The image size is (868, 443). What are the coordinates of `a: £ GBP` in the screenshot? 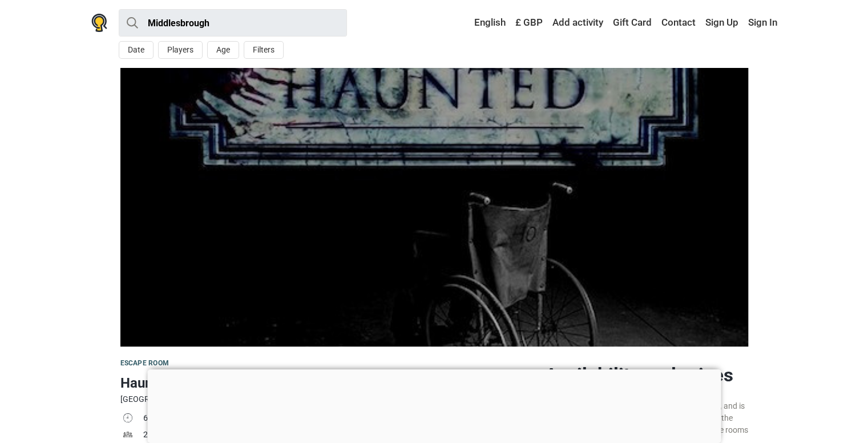 It's located at (529, 23).